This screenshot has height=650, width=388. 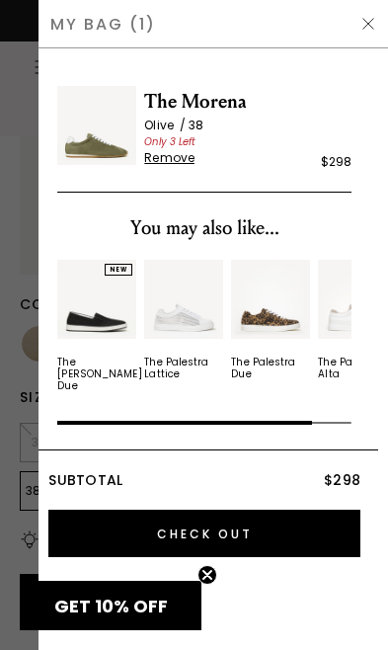 What do you see at coordinates (170, 141) in the screenshot?
I see `span: Only 3 Left` at bounding box center [170, 141].